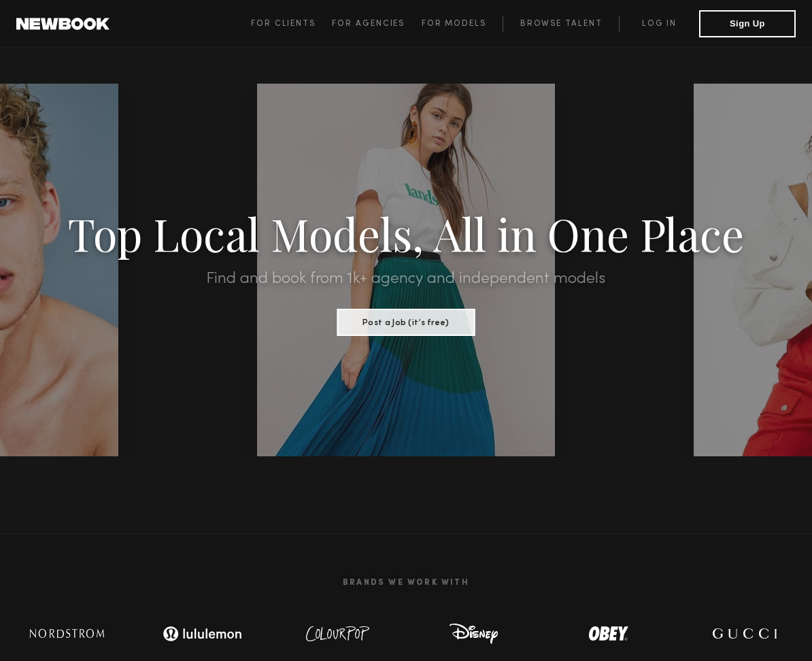  What do you see at coordinates (454, 24) in the screenshot?
I see `span: For Models` at bounding box center [454, 24].